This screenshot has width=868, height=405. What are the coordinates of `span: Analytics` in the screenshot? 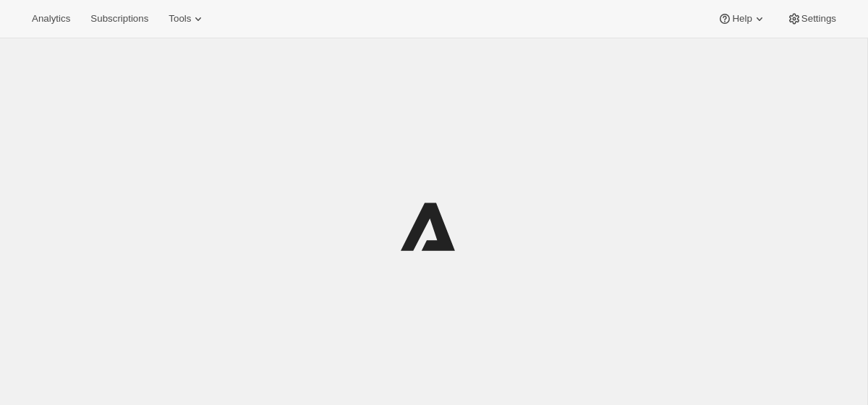 It's located at (50, 19).